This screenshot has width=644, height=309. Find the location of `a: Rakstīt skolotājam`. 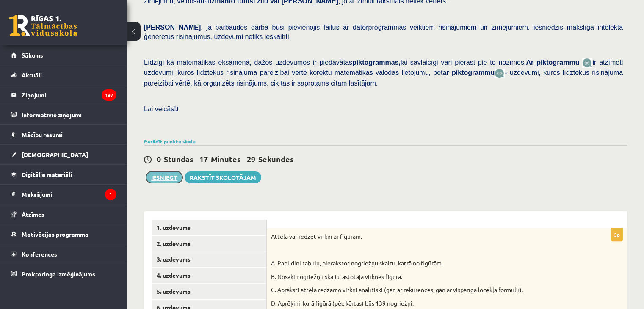

a: Rakstīt skolotājam is located at coordinates (223, 177).